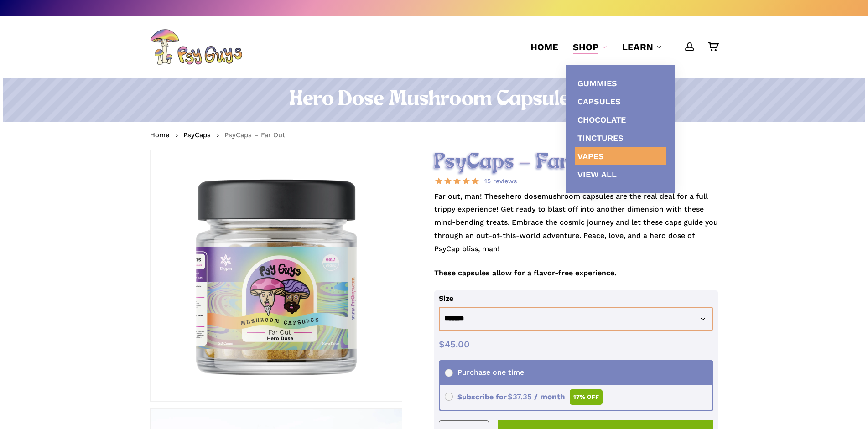 Image resolution: width=868 pixels, height=429 pixels. Describe the element at coordinates (197, 135) in the screenshot. I see `a: PsyCaps` at that location.